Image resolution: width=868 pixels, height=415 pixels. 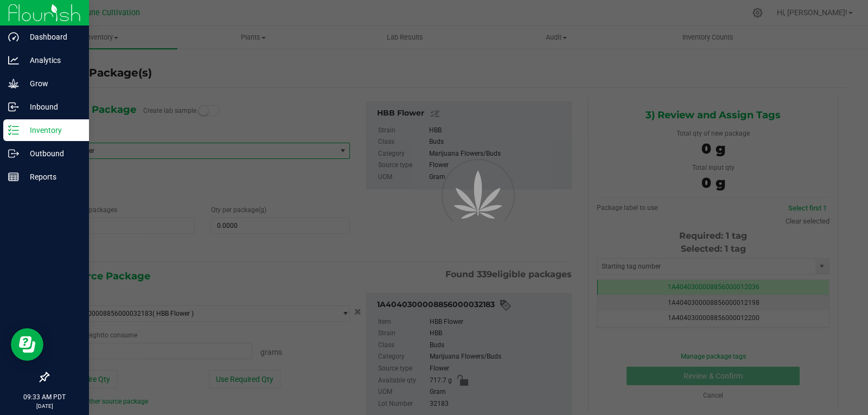 What do you see at coordinates (13, 83) in the screenshot?
I see `inline-svg: Grow` at bounding box center [13, 83].